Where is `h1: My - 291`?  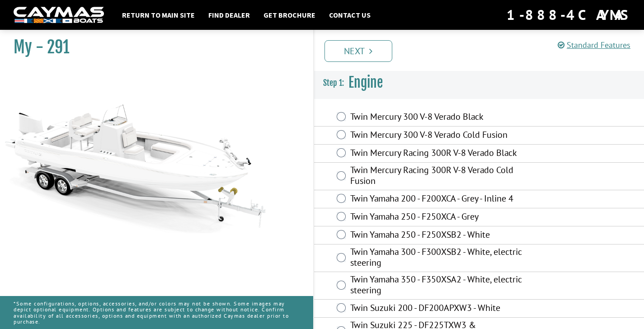 h1: My - 291 is located at coordinates (152, 47).